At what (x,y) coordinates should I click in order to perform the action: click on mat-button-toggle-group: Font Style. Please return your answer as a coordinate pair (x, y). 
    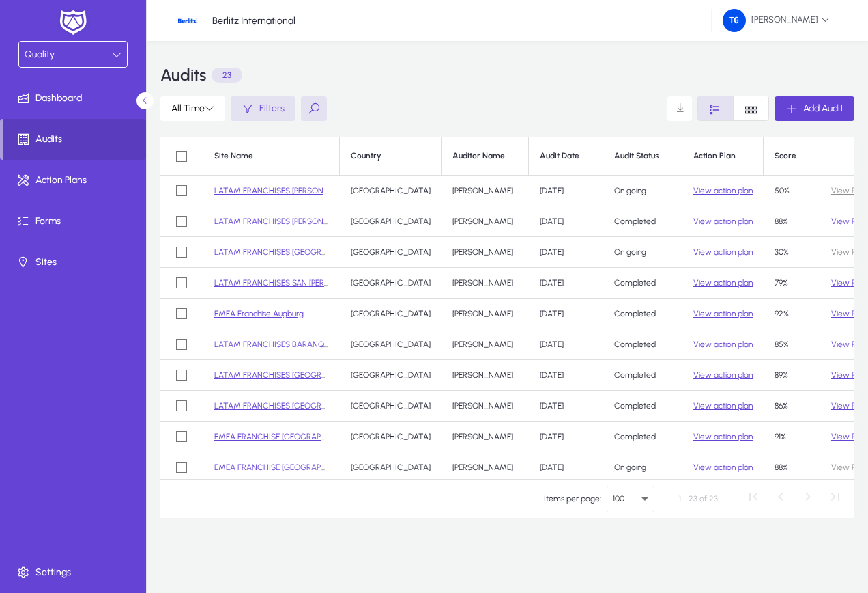
    Looking at the image, I should click on (733, 108).